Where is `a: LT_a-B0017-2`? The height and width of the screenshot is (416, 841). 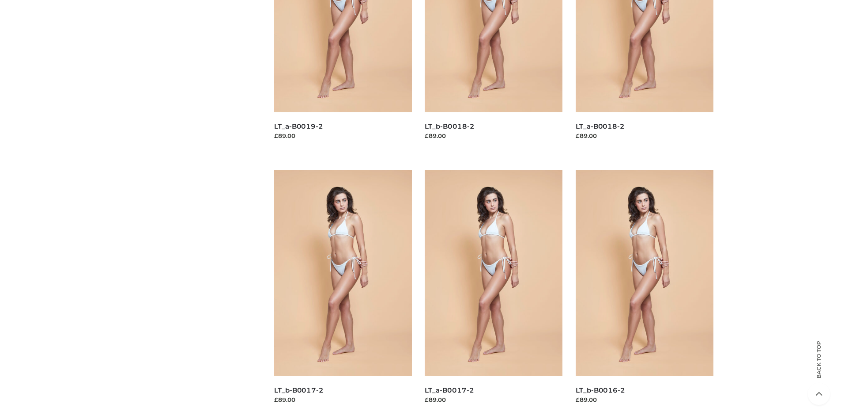
a: LT_a-B0017-2 is located at coordinates (449, 389).